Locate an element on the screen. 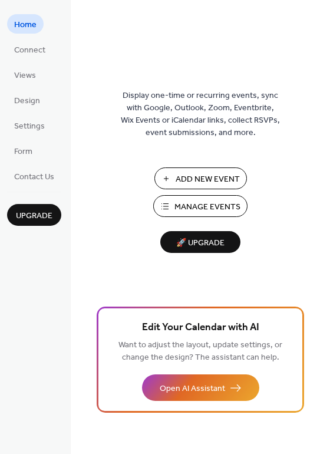 The image size is (330, 454). span: 🚀 Upgrade is located at coordinates (200, 243).